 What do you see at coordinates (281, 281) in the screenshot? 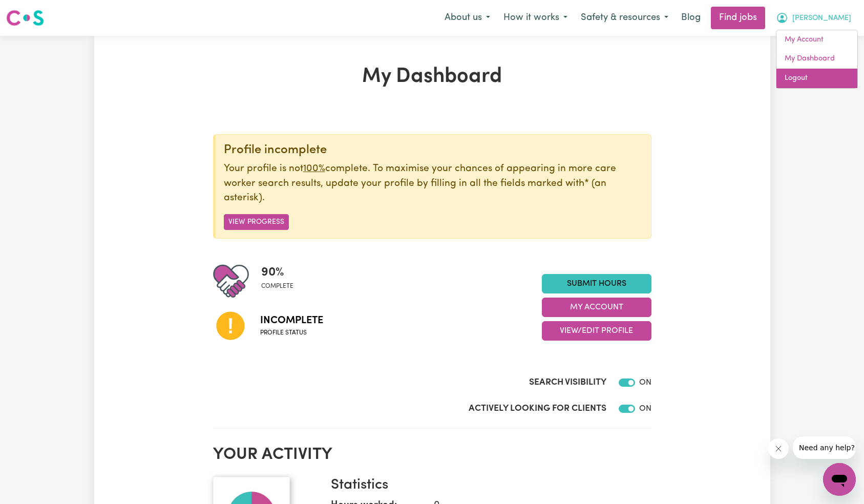
I see `div: Profile completeness: 90%` at bounding box center [281, 281].